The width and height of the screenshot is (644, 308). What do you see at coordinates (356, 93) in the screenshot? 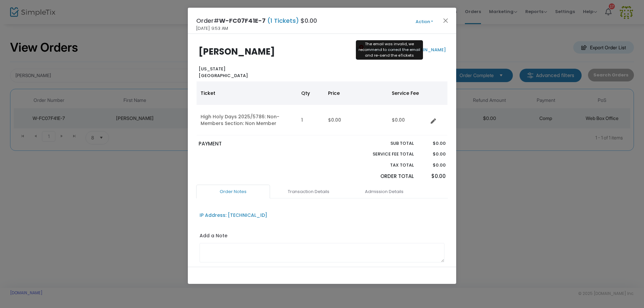
I see `th: Price` at bounding box center [356, 93].